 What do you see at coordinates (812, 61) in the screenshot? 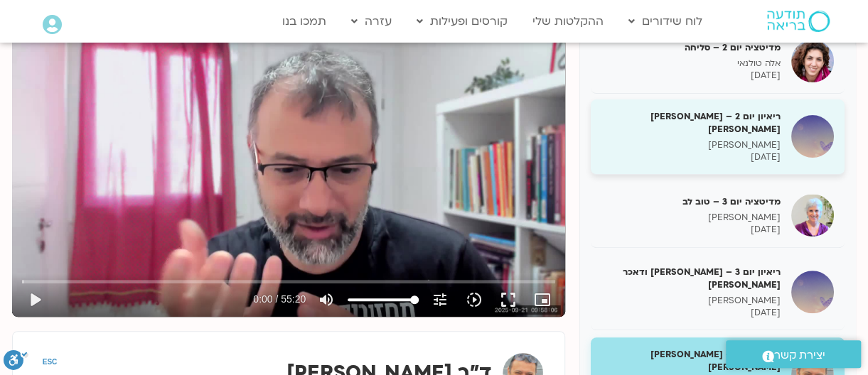
I see `img: מדיטציה יום 2 – סליחה` at bounding box center [812, 61].